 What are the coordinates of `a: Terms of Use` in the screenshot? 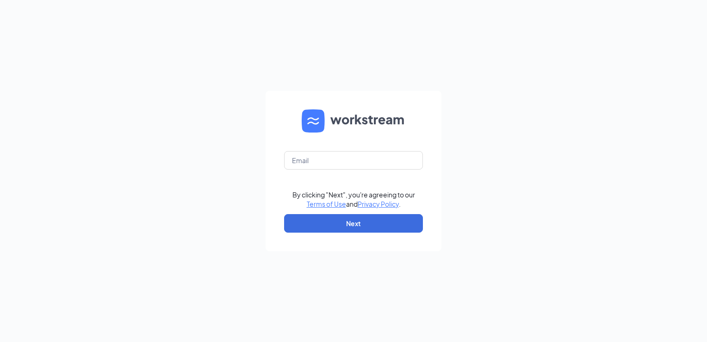 It's located at (326, 204).